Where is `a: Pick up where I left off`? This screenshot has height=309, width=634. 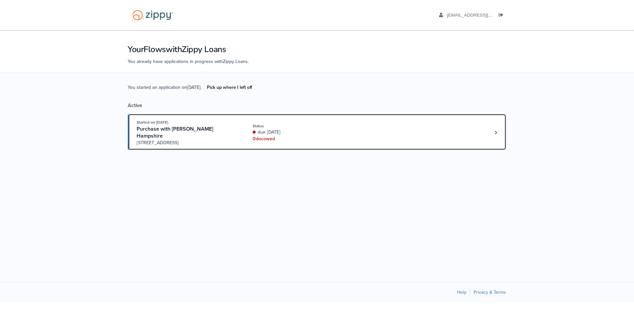 a: Pick up where I left off is located at coordinates (230, 87).